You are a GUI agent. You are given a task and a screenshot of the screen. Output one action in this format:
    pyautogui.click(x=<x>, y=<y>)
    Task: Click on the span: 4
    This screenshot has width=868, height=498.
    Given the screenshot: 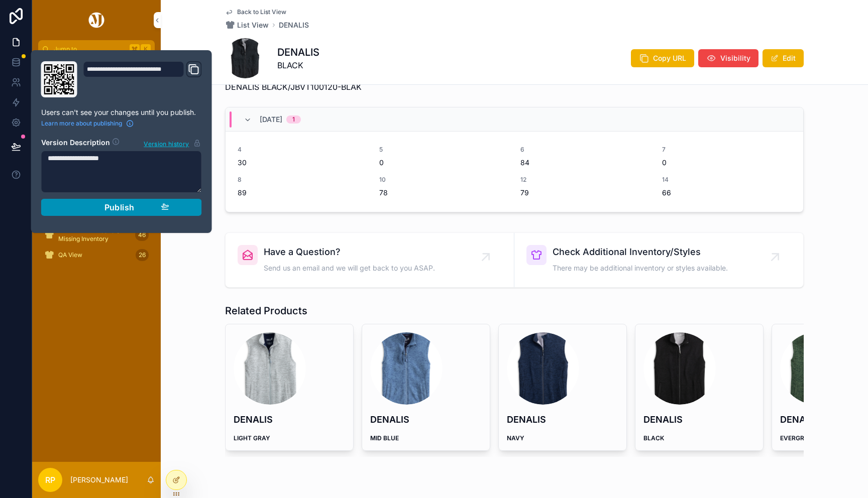 What is the action you would take?
    pyautogui.click(x=302, y=150)
    